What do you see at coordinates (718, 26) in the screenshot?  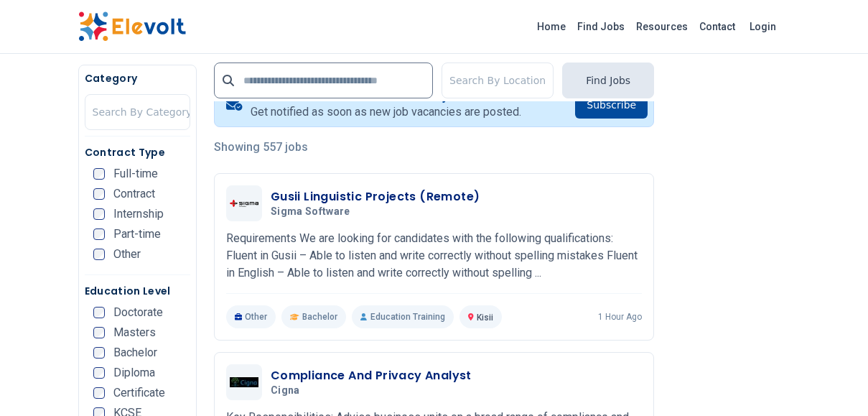 I see `a: Contact` at bounding box center [718, 26].